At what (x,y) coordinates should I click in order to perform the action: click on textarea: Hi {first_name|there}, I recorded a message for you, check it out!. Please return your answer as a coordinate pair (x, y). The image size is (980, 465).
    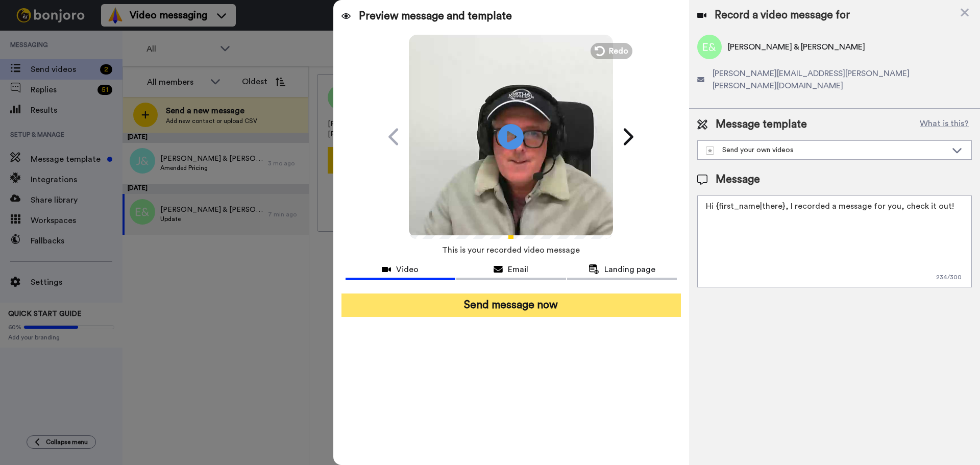
    Looking at the image, I should click on (834, 241).